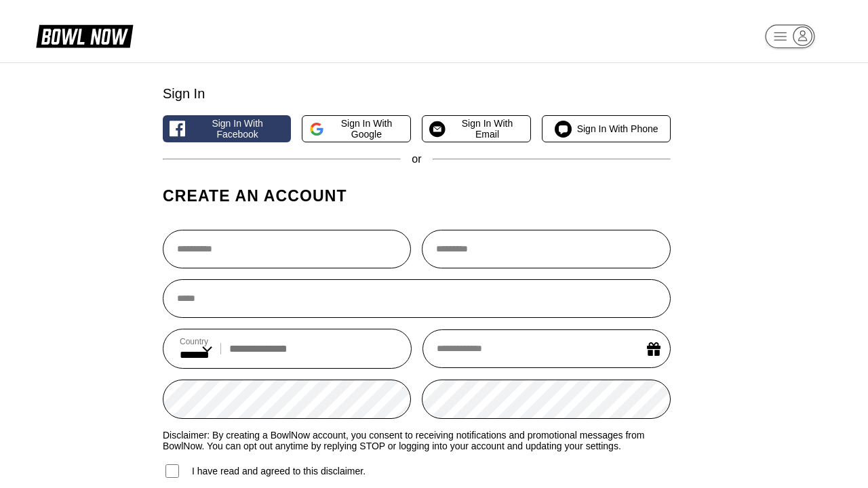 Image resolution: width=868 pixels, height=488 pixels. What do you see at coordinates (356, 129) in the screenshot?
I see `button: Sign in with Google` at bounding box center [356, 129].